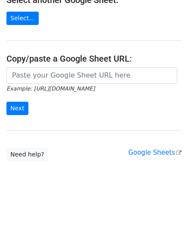 The height and width of the screenshot is (228, 188). I want to click on h4: Copy/paste a Google Sheet URL:, so click(94, 59).